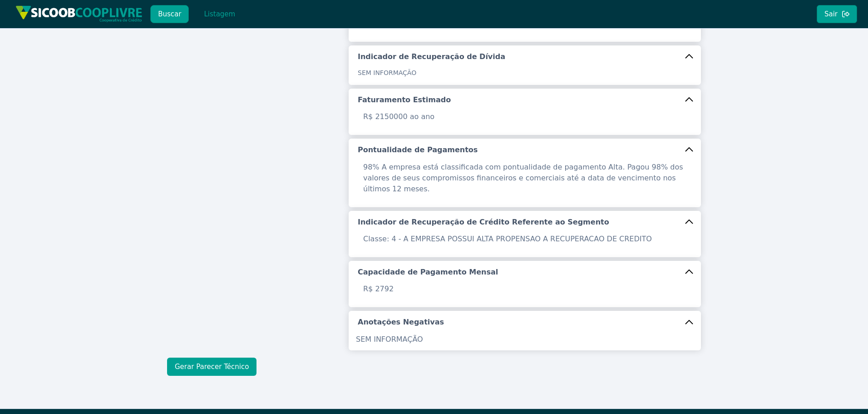 The width and height of the screenshot is (868, 414). I want to click on p: SEM INFORMAÇÃO, so click(525, 340).